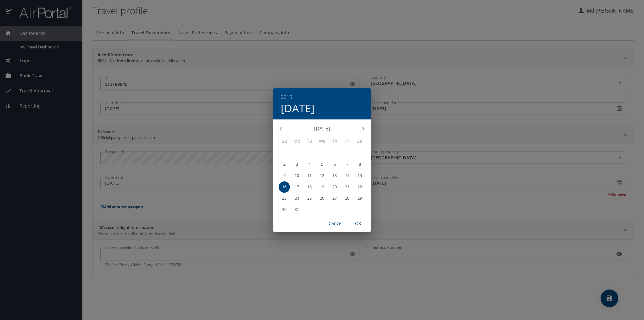 This screenshot has width=644, height=320. I want to click on p: 19, so click(322, 186).